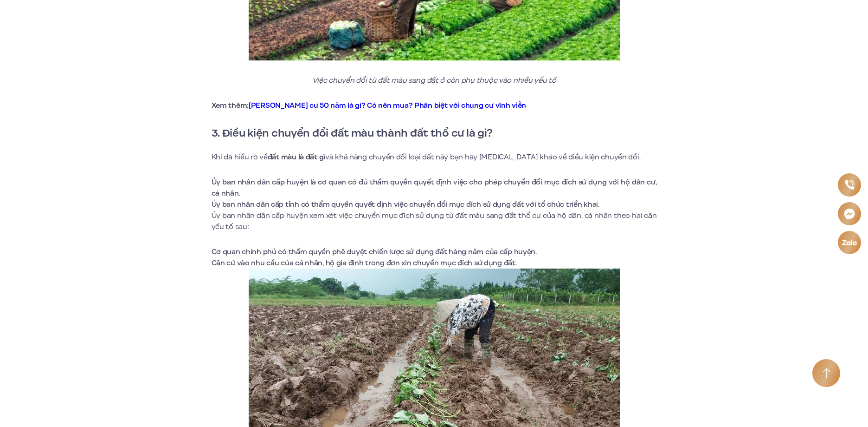  Describe the element at coordinates (434, 221) in the screenshot. I see `p: Ủy ban nhân dân cấp huyện xem xét việc chuyển mục đích sử dụng từ đất màu sang đất thổ cư của hộ ...` at that location.